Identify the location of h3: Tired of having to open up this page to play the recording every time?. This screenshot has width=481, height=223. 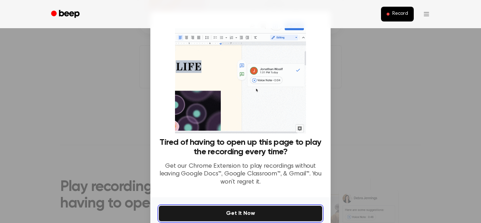
(240, 147).